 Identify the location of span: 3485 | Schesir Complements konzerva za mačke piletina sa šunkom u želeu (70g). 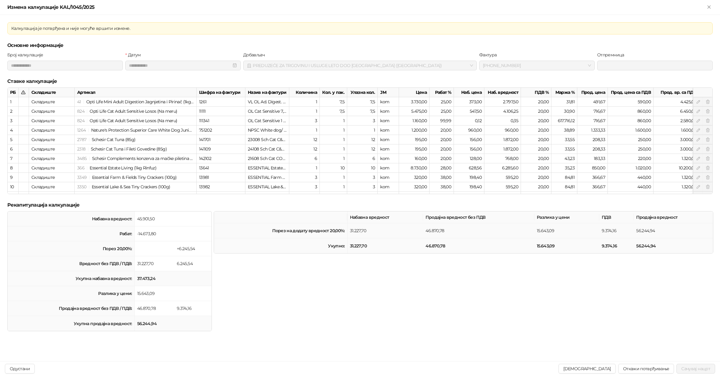
(157, 158).